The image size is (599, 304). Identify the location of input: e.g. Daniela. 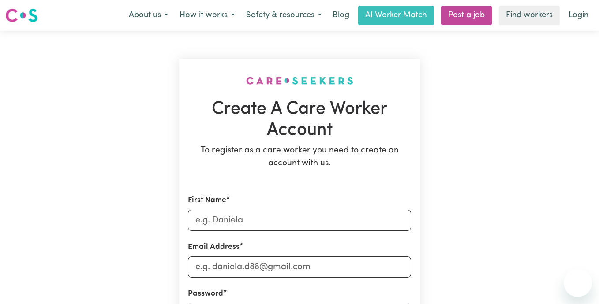
(300, 221).